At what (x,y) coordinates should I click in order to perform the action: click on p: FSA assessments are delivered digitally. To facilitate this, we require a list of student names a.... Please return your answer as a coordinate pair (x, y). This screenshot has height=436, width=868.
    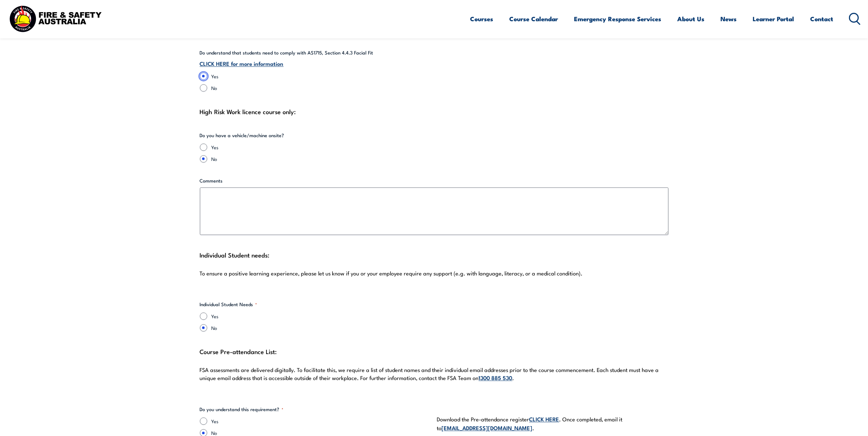
    Looking at the image, I should click on (434, 374).